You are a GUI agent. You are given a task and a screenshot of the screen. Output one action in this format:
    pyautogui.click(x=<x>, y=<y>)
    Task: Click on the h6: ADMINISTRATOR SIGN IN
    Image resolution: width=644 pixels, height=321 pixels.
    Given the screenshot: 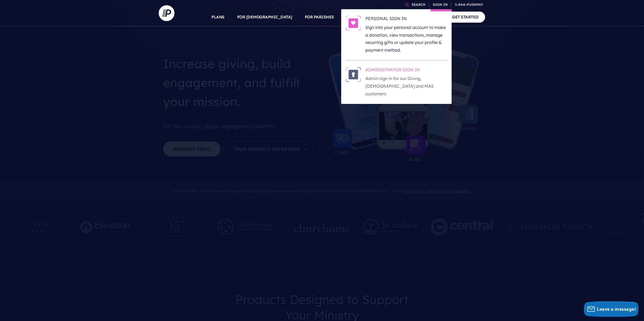 What is the action you would take?
    pyautogui.click(x=406, y=71)
    